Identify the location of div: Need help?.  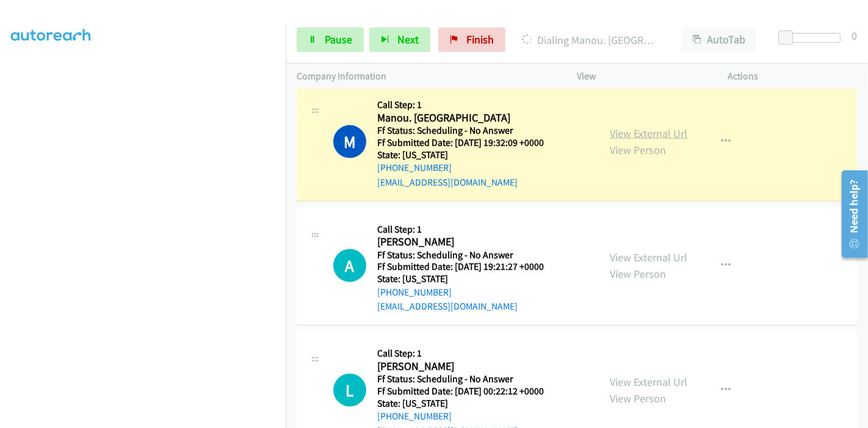
(21, 41).